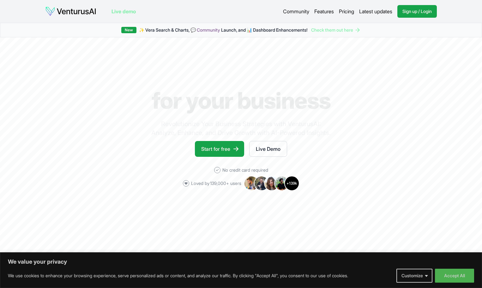 This screenshot has width=482, height=288. Describe the element at coordinates (220, 149) in the screenshot. I see `a: Start for free` at that location.